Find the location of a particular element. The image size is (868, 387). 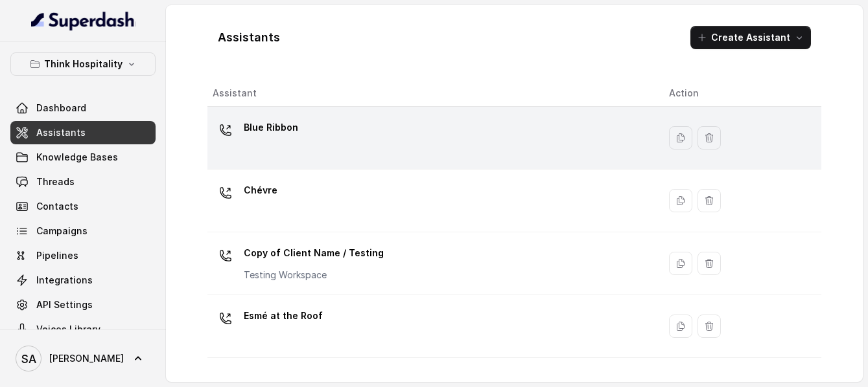

a: Campaigns is located at coordinates (83, 231).